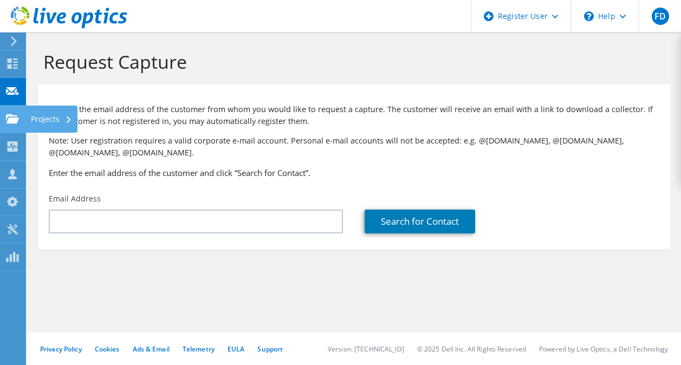  What do you see at coordinates (75, 199) in the screenshot?
I see `label: Email Address` at bounding box center [75, 199].